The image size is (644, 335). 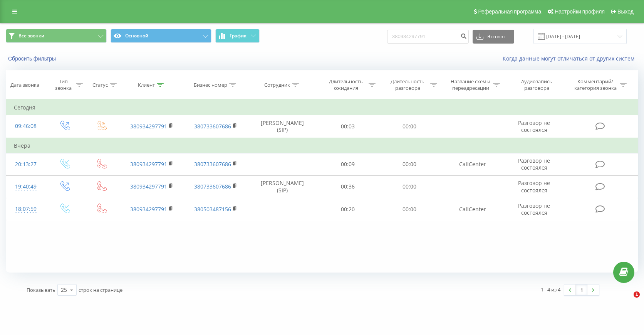 I want to click on td: 00:09, so click(x=348, y=164).